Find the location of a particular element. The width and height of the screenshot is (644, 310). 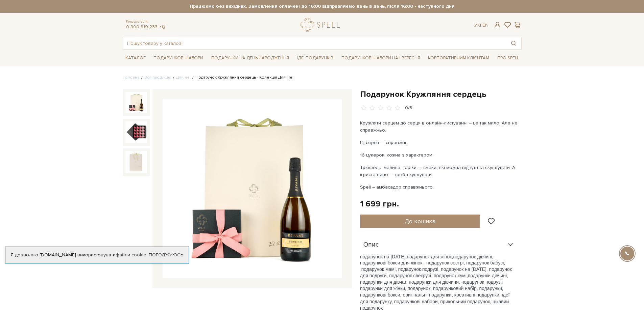

p: 16 цукерок, кожна з характером. is located at coordinates (439, 155).